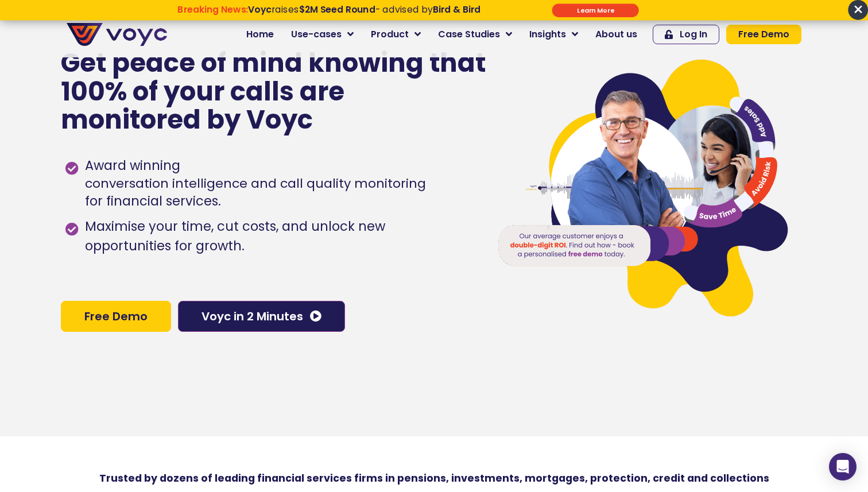  Describe the element at coordinates (686, 35) in the screenshot. I see `a: Log In` at that location.